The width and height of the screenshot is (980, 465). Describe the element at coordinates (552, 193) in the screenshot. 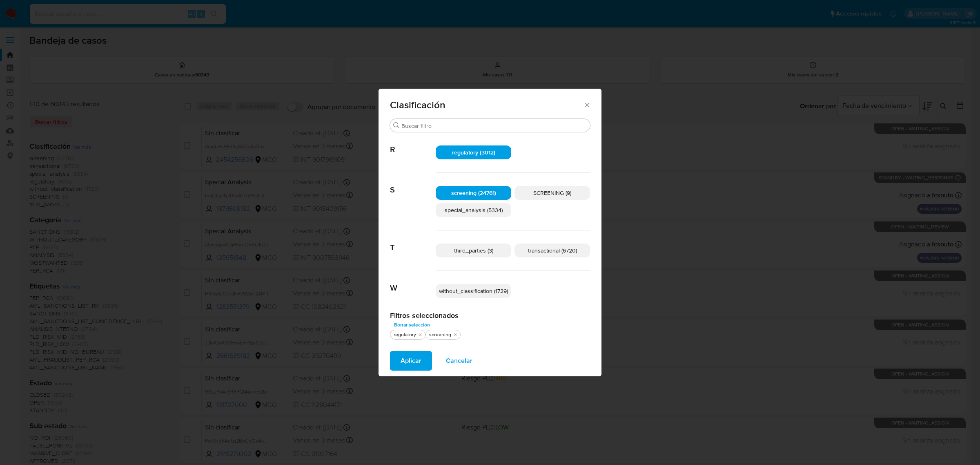

I see `span: SCREENING (9)` at that location.